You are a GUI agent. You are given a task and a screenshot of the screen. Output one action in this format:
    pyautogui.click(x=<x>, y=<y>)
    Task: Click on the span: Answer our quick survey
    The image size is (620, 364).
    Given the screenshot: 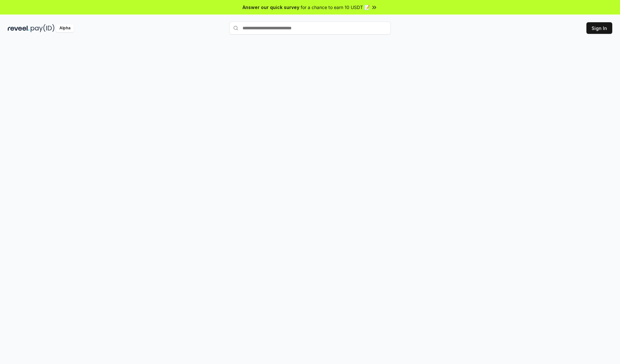 What is the action you would take?
    pyautogui.click(x=271, y=7)
    